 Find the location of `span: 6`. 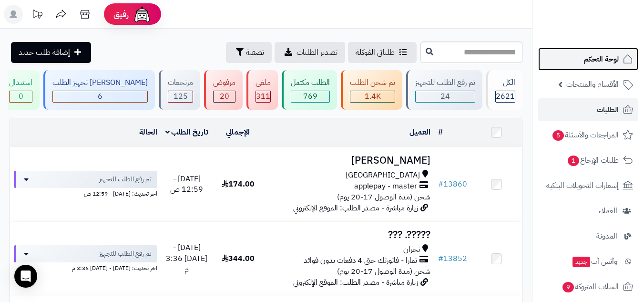

span: 6 is located at coordinates (100, 96).